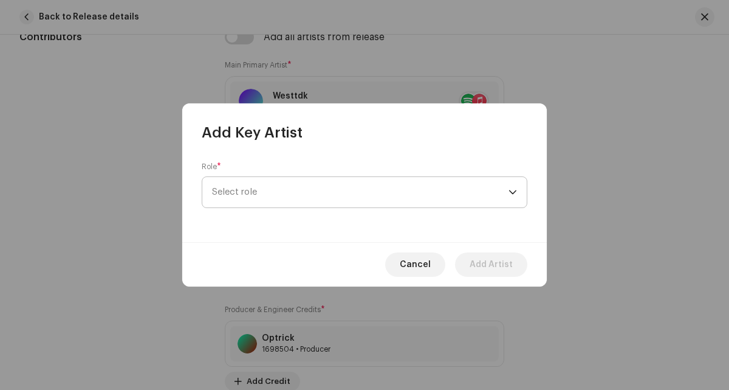  I want to click on span: Select role, so click(360, 192).